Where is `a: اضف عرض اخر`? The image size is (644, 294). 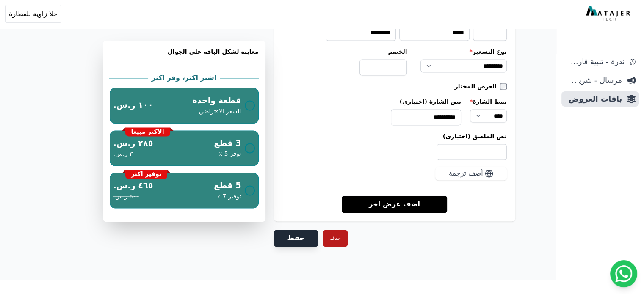 a: اضف عرض اخر is located at coordinates (394, 204).